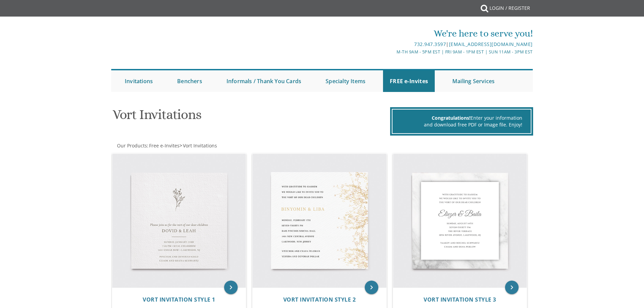  What do you see at coordinates (179, 299) in the screenshot?
I see `span: Vort Invitation Style 1` at bounding box center [179, 299].